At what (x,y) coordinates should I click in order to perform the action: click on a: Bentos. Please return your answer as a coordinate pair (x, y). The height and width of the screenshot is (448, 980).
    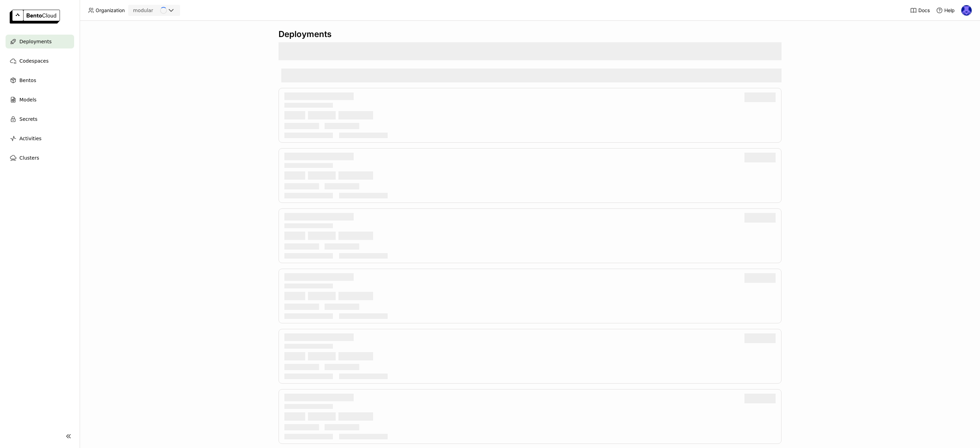
    Looking at the image, I should click on (40, 80).